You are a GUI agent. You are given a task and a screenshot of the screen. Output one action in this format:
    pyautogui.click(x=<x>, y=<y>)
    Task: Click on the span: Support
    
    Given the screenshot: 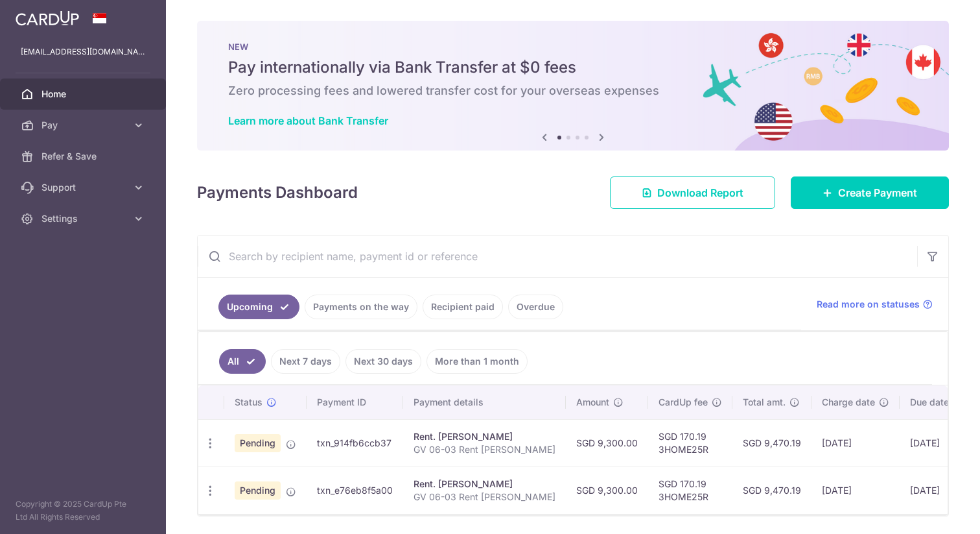 What is the action you would take?
    pyautogui.click(x=84, y=188)
    